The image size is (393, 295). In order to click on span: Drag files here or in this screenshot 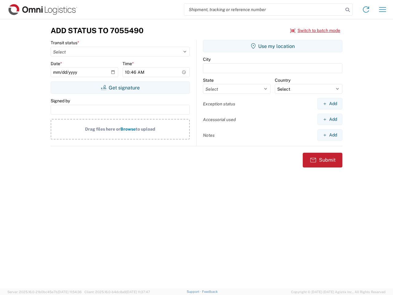, I will do `click(103, 129)`.